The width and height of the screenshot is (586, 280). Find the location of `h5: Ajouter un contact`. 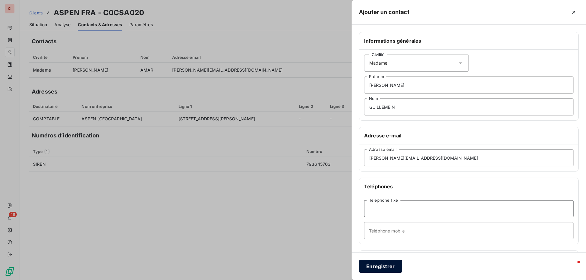

h5: Ajouter un contact is located at coordinates (384, 12).